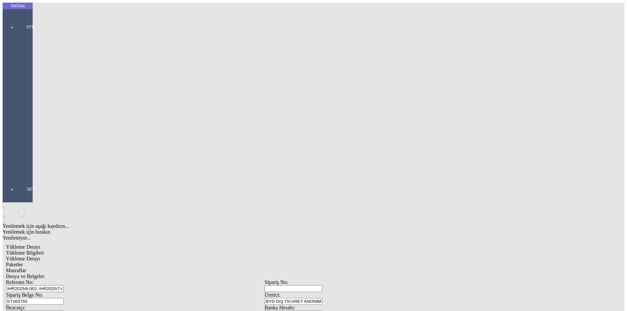  Describe the element at coordinates (18, 6) in the screenshot. I see `div: TekData` at that location.